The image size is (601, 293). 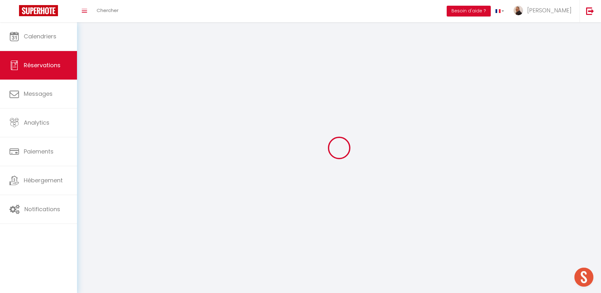 I want to click on span: Analytics, so click(x=36, y=122).